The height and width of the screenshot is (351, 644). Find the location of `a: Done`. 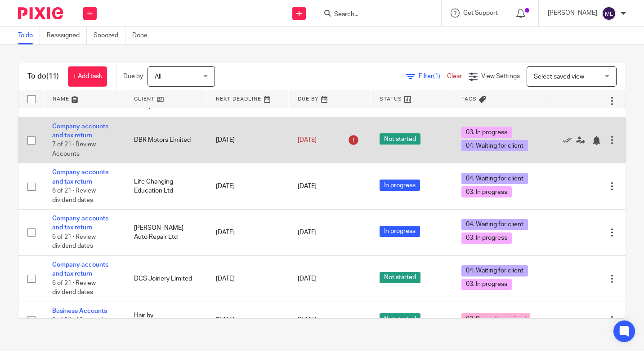

a: Done is located at coordinates (143, 35).